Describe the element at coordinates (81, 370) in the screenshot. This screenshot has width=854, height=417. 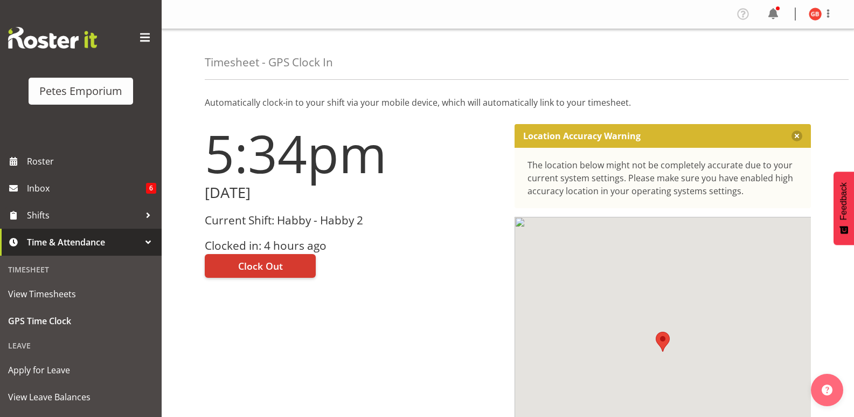
I see `span: Apply for Leave` at that location.